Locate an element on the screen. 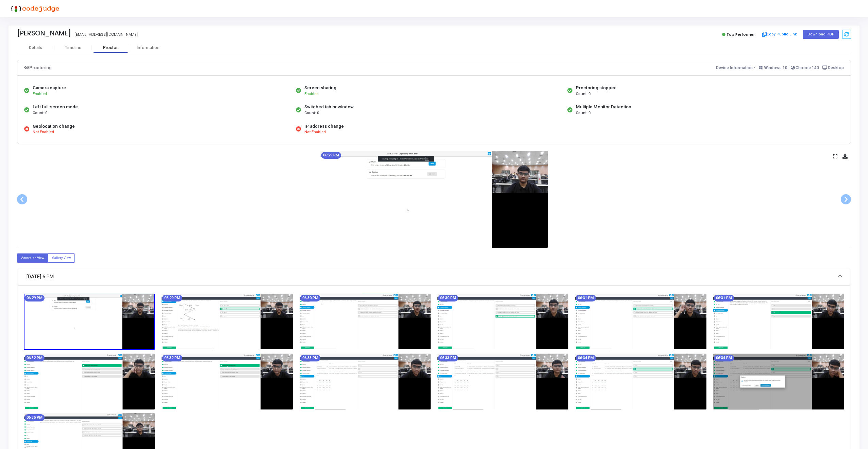  img: screenshot-1758891742818.jpeg is located at coordinates (89, 381).